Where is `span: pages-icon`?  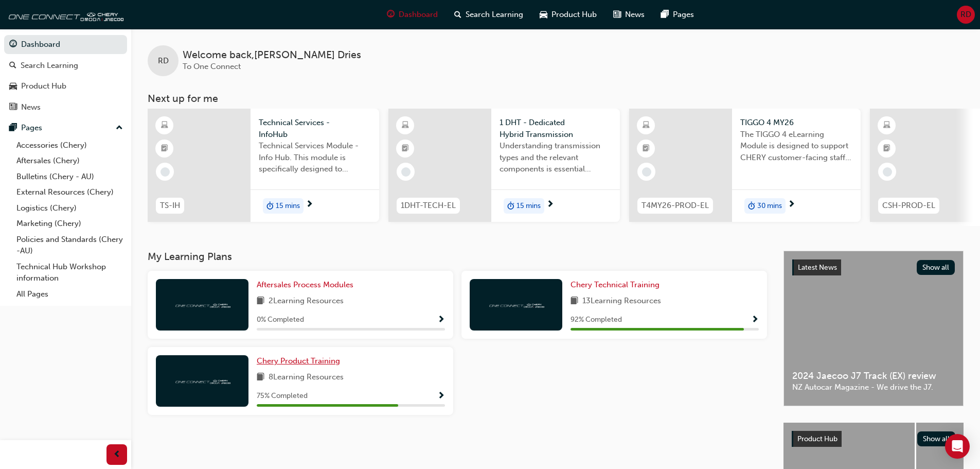
span: pages-icon is located at coordinates (664, 14).